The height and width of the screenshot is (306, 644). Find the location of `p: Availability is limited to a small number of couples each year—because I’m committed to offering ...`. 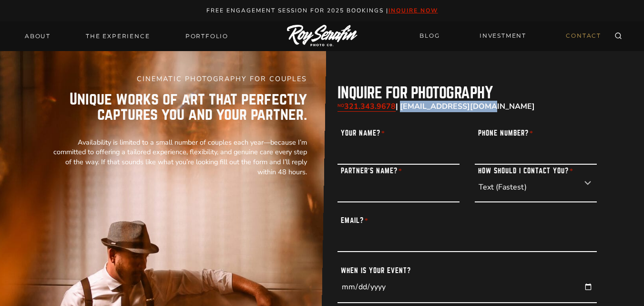

p: Availability is limited to a small number of couples each year—because I’m committed to offering ... is located at coordinates (178, 157).